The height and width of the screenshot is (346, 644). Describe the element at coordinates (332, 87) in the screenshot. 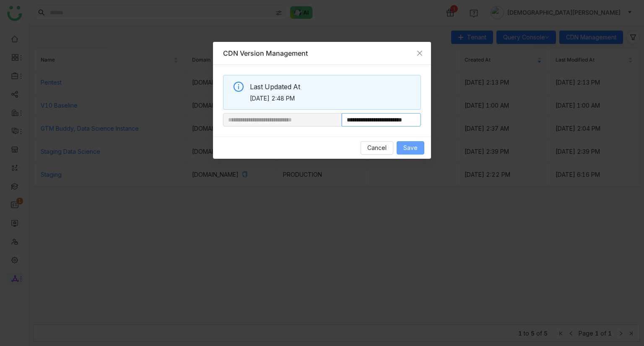

I see `span: Last Updated At` at that location.